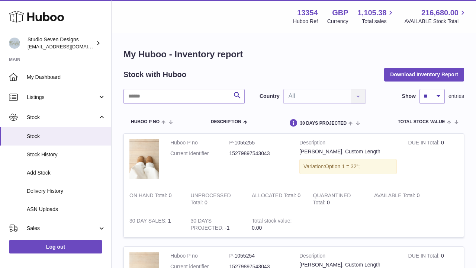 The height and width of the screenshot is (268, 476). I want to click on span: AVAILABLE Stock Total, so click(436, 21).